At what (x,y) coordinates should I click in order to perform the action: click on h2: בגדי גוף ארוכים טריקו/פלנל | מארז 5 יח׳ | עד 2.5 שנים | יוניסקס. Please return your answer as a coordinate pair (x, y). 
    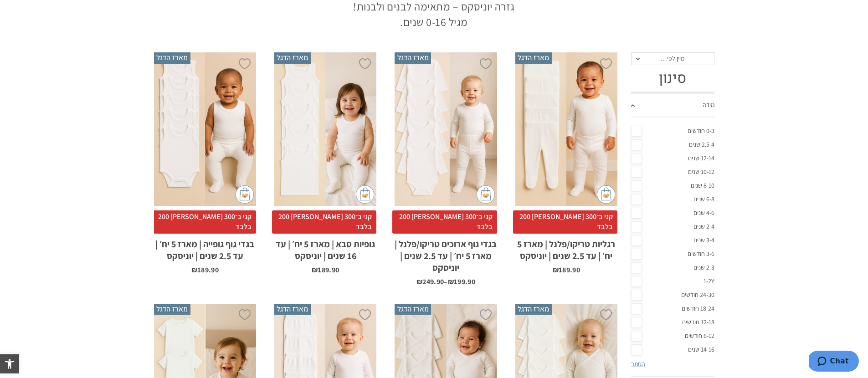
    Looking at the image, I should click on (446, 253).